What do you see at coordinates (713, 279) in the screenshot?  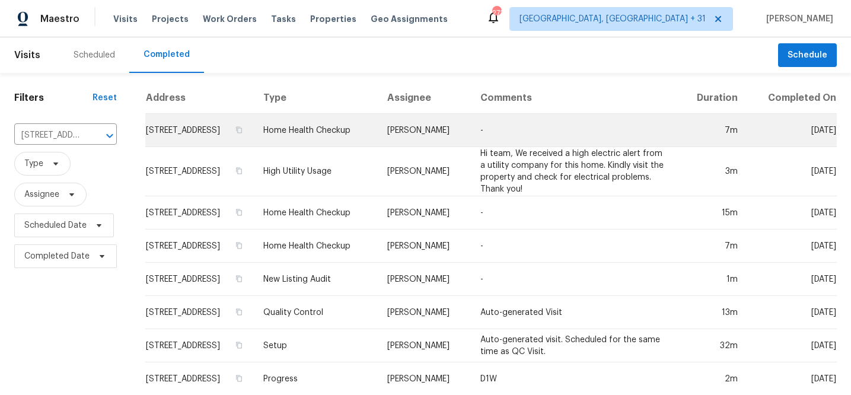 I see `td: 1m` at bounding box center [713, 279].